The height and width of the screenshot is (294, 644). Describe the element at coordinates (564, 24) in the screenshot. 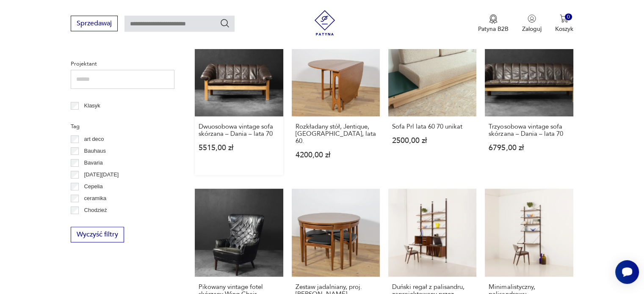

I see `button: 0Koszyk` at that location.